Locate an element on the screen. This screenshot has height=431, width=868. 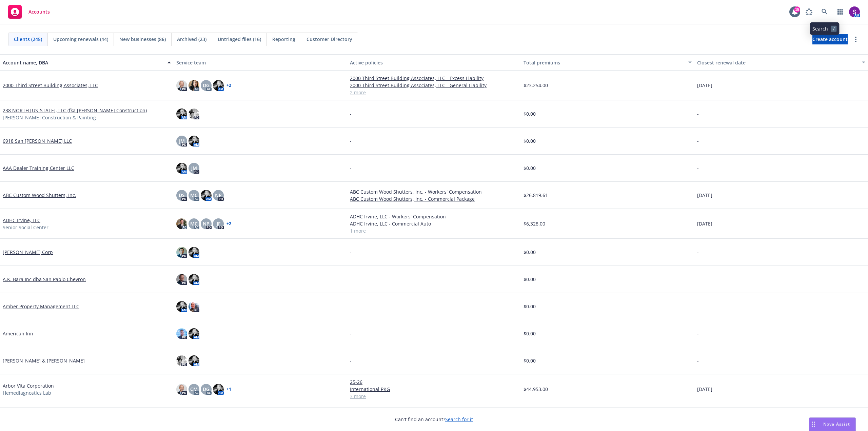
span: New businesses (86) is located at coordinates (142, 39).